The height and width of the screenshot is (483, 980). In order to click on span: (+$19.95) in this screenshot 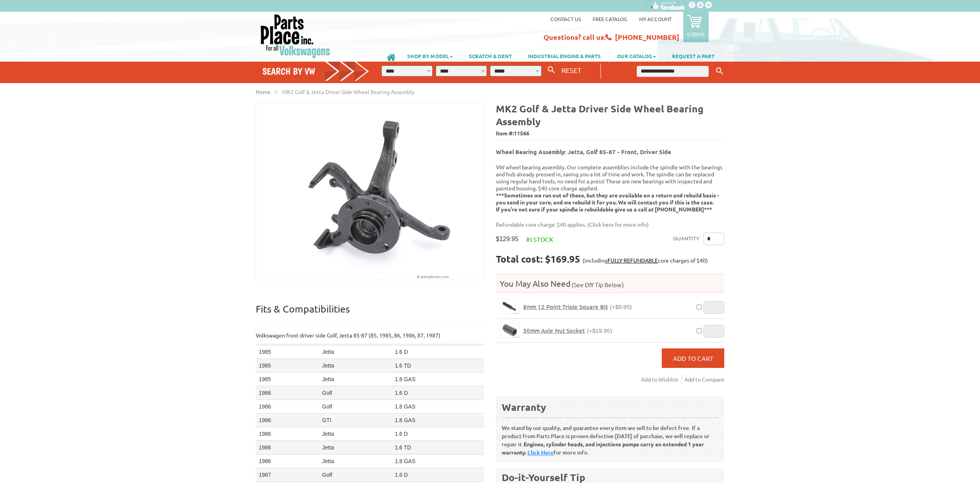, I will do `click(599, 330)`.